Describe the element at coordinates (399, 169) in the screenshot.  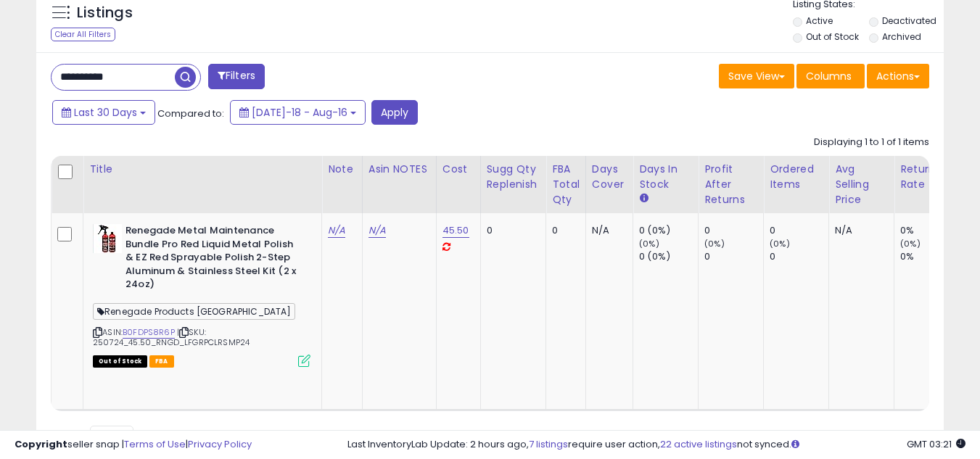
I see `div: Asin NOTES` at that location.